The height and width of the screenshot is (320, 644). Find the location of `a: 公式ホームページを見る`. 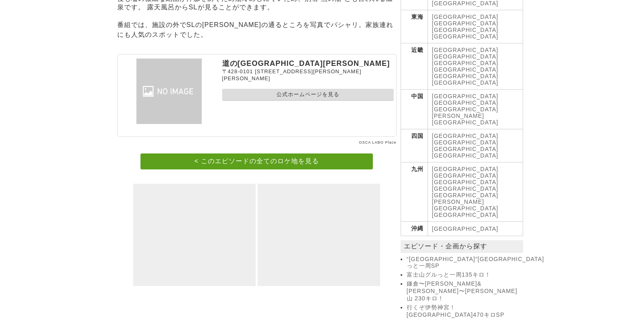

a: 公式ホームページを見る is located at coordinates (308, 95).